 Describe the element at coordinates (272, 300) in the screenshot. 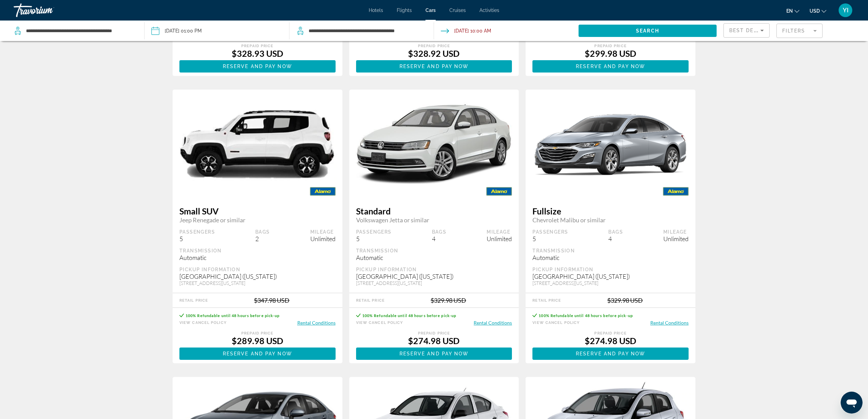

I see `div: $347.98 USD` at that location.